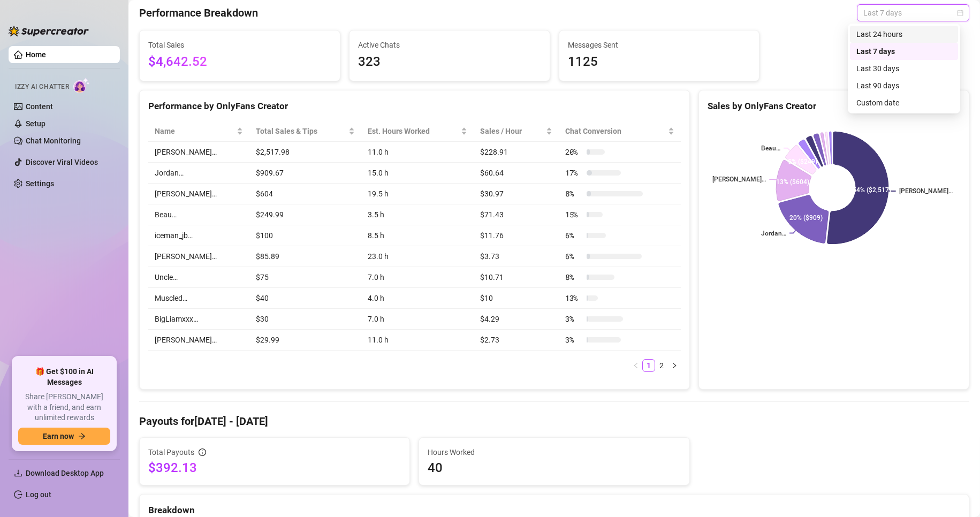 The image size is (980, 517). What do you see at coordinates (516, 152) in the screenshot?
I see `td: $228.91` at bounding box center [516, 152].